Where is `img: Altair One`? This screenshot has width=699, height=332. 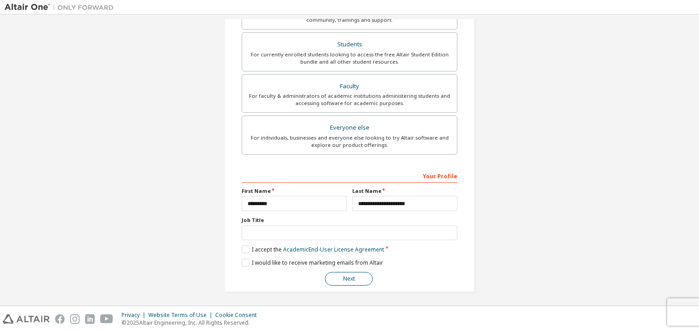 img: Altair One is located at coordinates (61, 7).